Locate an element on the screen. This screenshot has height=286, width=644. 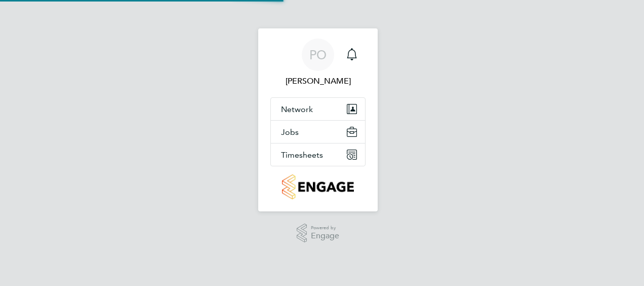
span: Timesheets is located at coordinates (302, 155).